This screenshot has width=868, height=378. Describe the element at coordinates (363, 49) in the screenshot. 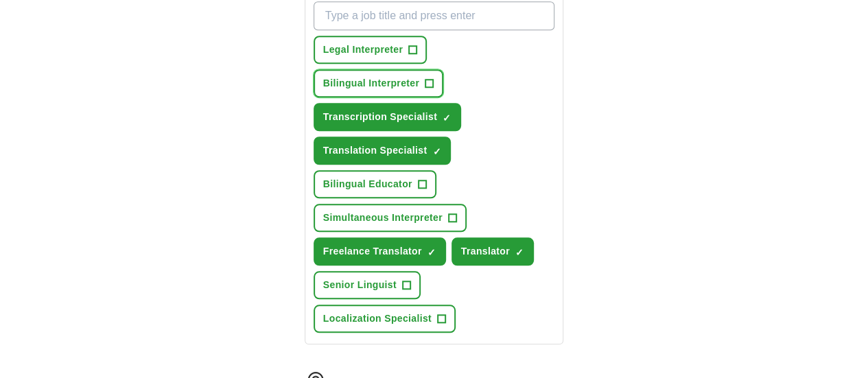

I see `span: Legal Interpreter` at that location.